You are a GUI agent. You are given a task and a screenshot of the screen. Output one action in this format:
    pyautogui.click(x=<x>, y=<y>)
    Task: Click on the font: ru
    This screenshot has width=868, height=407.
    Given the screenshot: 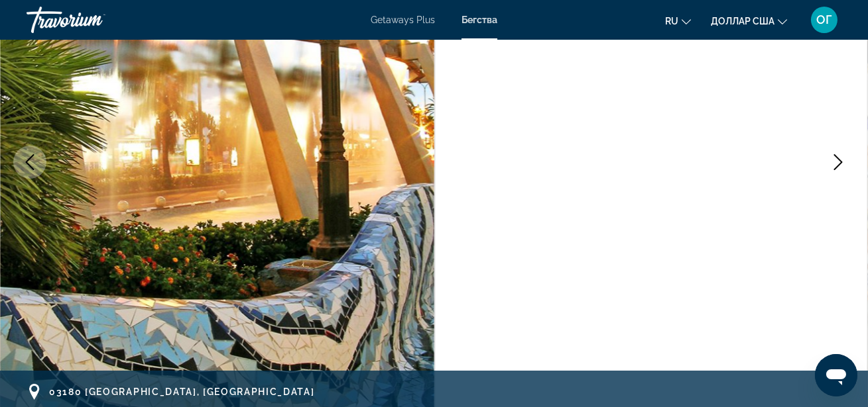 What is the action you would take?
    pyautogui.click(x=672, y=21)
    